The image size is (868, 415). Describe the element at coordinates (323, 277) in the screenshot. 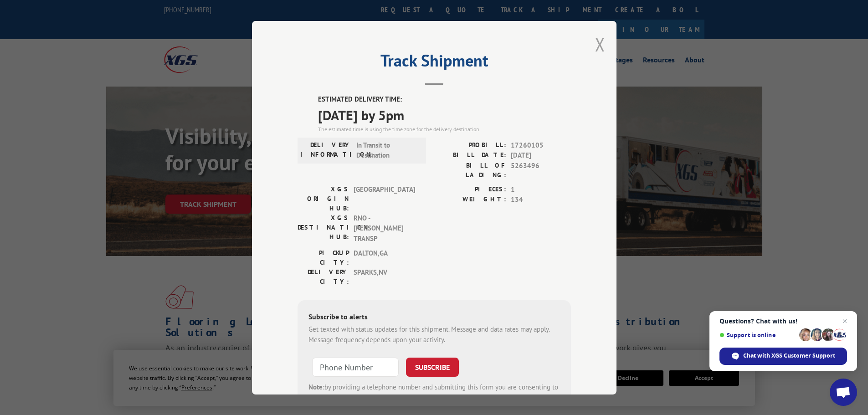

I see `label: DELIVERY CITY:` at that location.